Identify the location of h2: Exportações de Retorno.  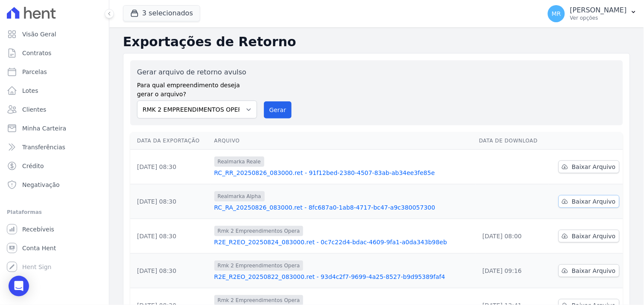
(377, 42).